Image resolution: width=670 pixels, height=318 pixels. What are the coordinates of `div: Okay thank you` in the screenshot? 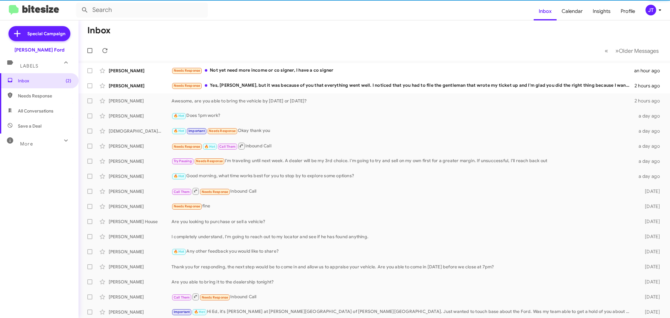 It's located at (403, 131).